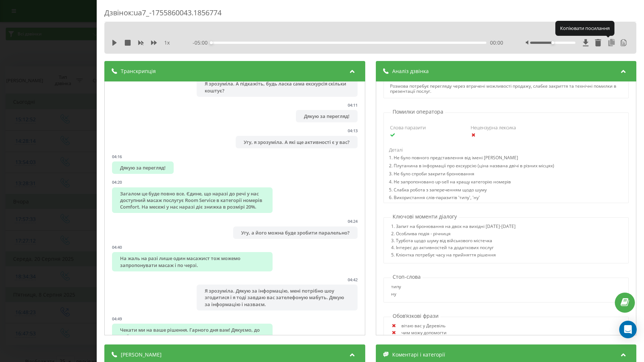 This screenshot has height=362, width=644. Describe the element at coordinates (406, 277) in the screenshot. I see `p: Стоп-слова` at that location.